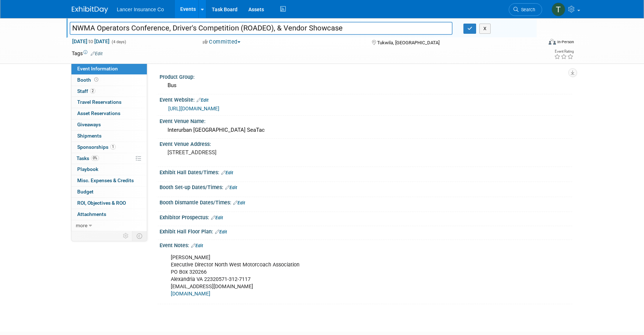 The height and width of the screenshot is (335, 644). I want to click on a: Sponsorships1, so click(109, 147).